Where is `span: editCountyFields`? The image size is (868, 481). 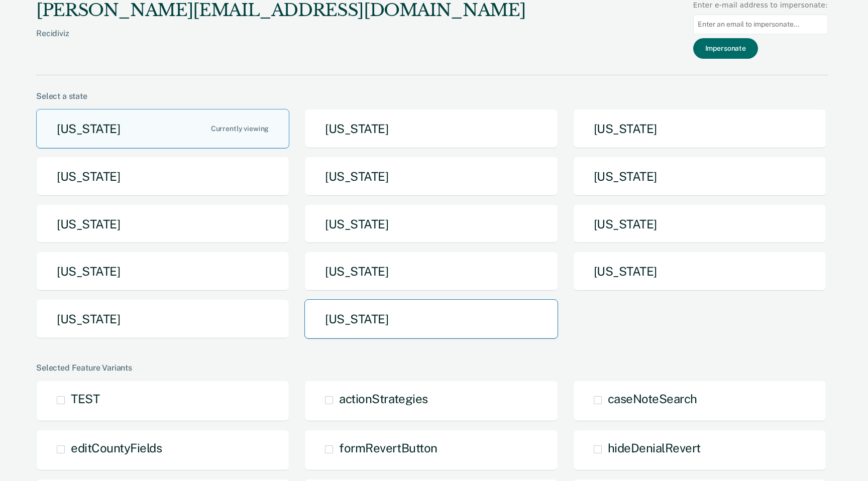 span: editCountyFields is located at coordinates (116, 448).